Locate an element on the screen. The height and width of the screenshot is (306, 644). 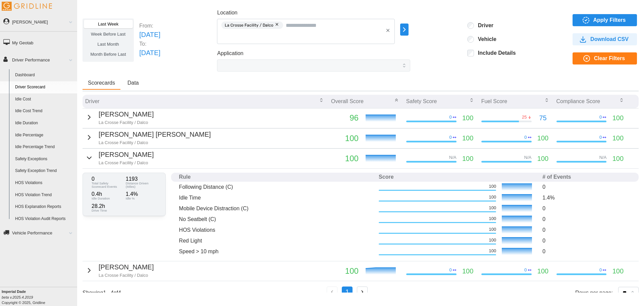
p: Overall Score is located at coordinates (347, 101).